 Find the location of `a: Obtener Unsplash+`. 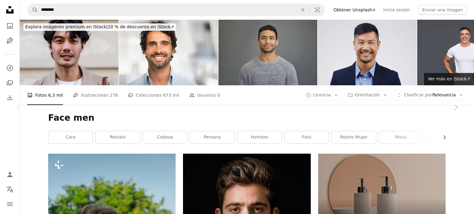

a: Obtener Unsplash+ is located at coordinates (354, 10).